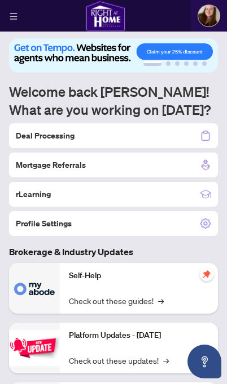 This screenshot has height=384, width=227. What do you see at coordinates (206, 274) in the screenshot?
I see `span: pushpin` at bounding box center [206, 274].